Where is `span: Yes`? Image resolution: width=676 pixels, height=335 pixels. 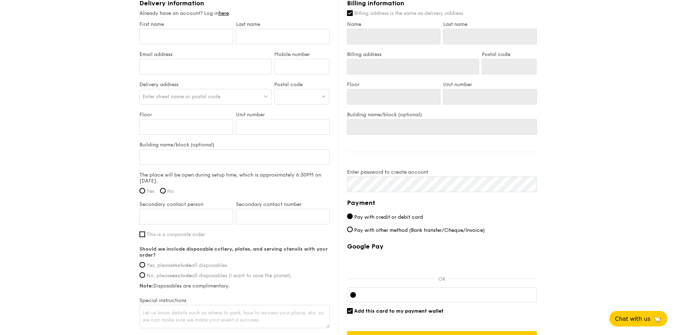
span: Yes is located at coordinates (151, 191).